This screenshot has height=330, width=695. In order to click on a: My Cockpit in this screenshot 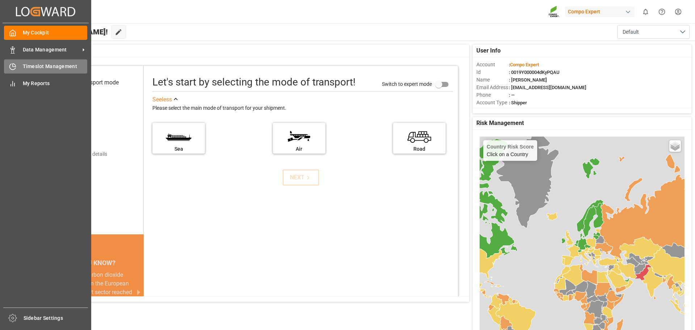, I will do `click(46, 33)`.